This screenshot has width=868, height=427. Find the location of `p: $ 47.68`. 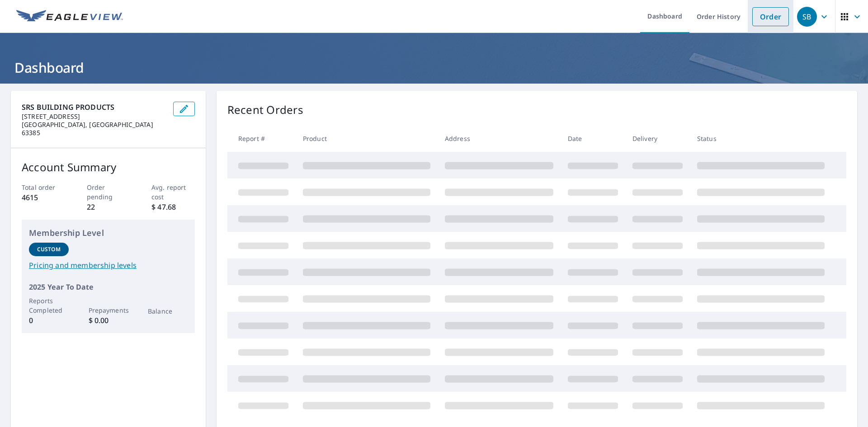

p: $ 47.68 is located at coordinates (173, 207).